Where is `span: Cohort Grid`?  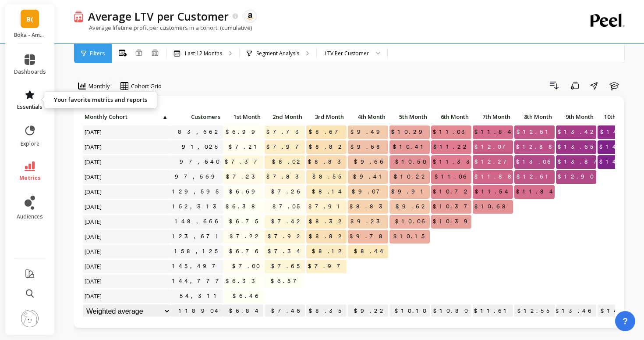 span: Cohort Grid is located at coordinates (146, 86).